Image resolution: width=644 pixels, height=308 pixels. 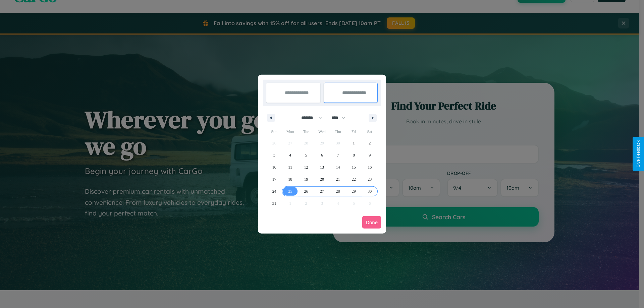 I want to click on button: 3, so click(x=274, y=155).